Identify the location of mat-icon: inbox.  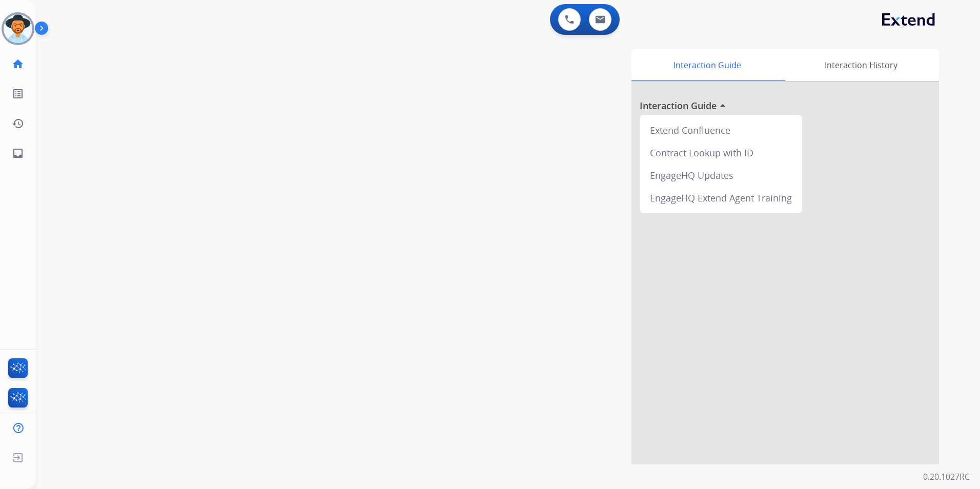
(18, 153).